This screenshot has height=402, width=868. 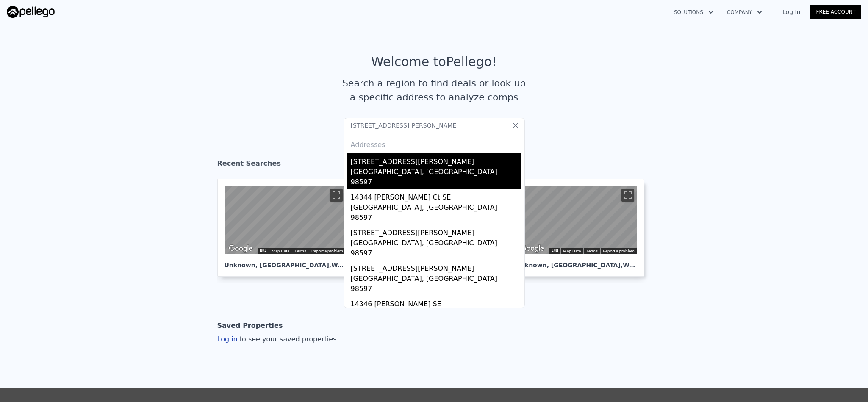 I want to click on button: Solutions, so click(x=694, y=13).